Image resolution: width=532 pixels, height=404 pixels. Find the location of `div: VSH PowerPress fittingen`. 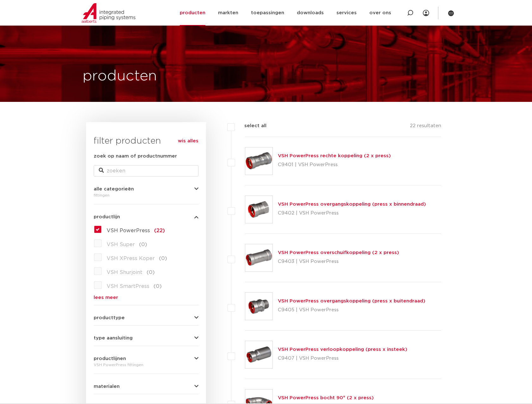

div: VSH PowerPress fittingen is located at coordinates (146, 365).